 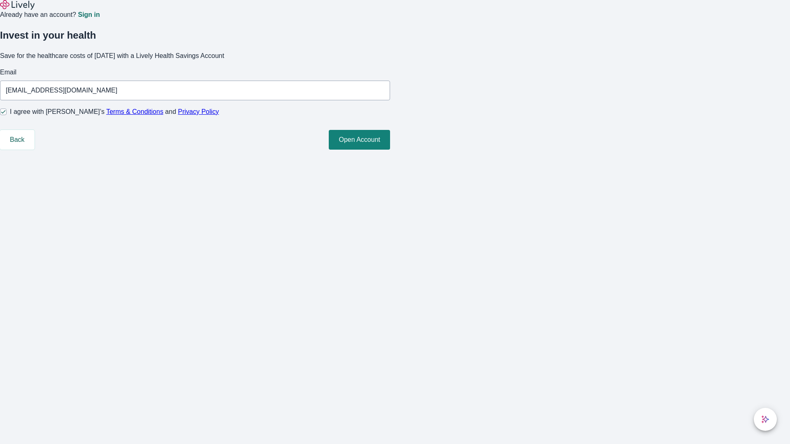 I want to click on button: chat, so click(x=765, y=420).